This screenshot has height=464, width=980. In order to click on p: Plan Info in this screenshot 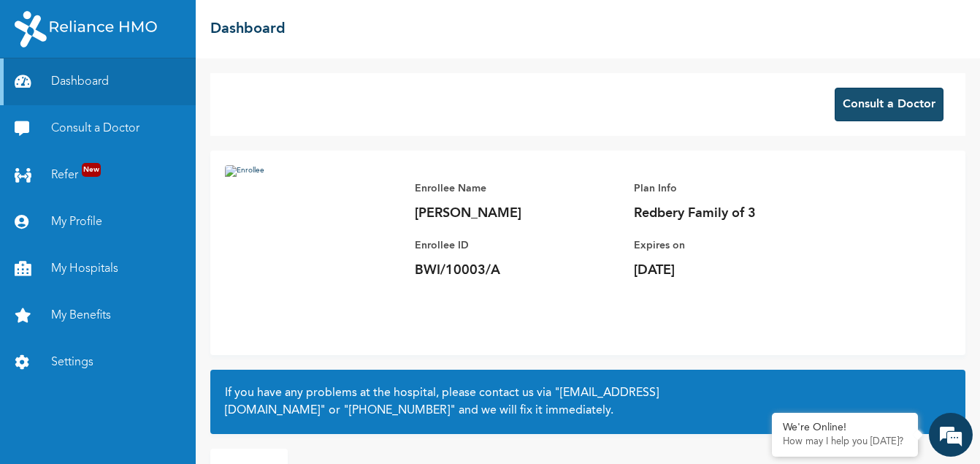, I will do `click(736, 189)`.